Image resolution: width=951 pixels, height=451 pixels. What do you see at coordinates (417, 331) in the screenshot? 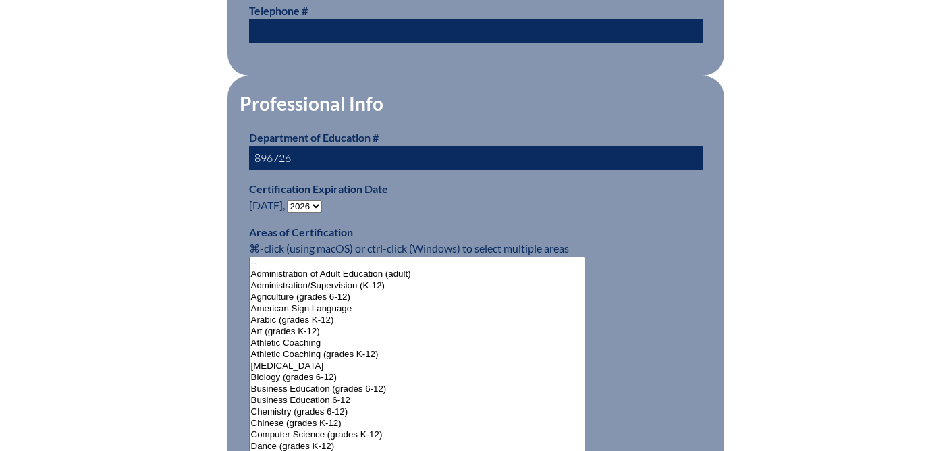
I see `option: Art (grades K-12)` at bounding box center [417, 331].